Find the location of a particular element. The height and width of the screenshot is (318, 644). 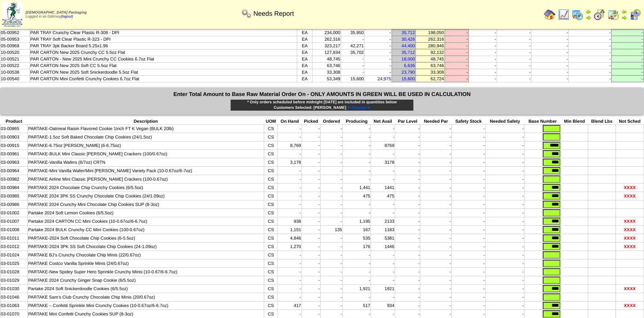

a: 30,426 is located at coordinates (408, 39).